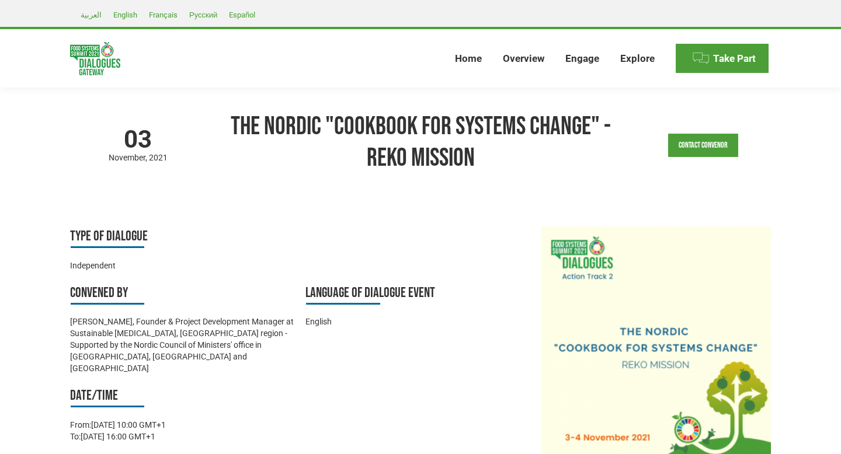 This screenshot has width=841, height=454. Describe the element at coordinates (125, 15) in the screenshot. I see `span: English` at that location.